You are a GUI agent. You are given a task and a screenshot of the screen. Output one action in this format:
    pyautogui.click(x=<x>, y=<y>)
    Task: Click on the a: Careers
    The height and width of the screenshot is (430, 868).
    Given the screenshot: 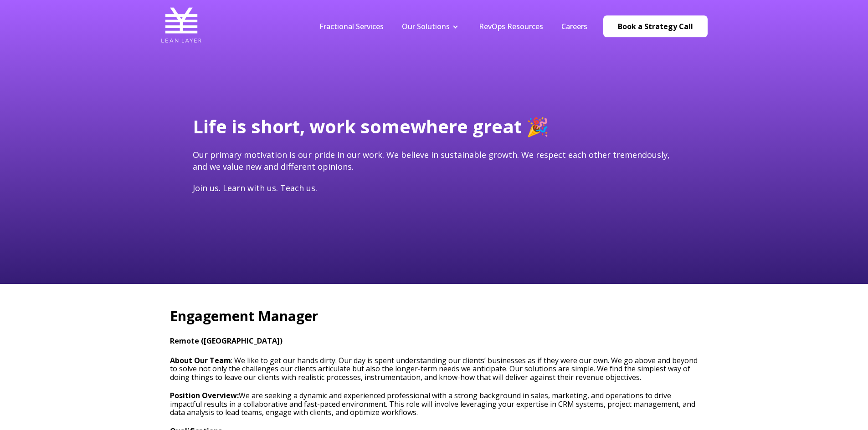 What is the action you would take?
    pyautogui.click(x=574, y=27)
    